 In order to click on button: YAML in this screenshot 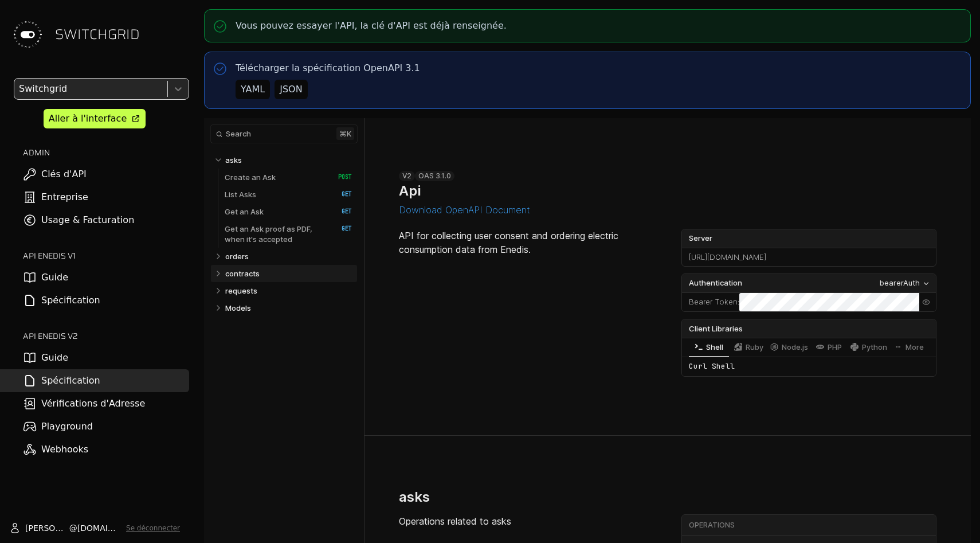, I will do `click(253, 90)`.